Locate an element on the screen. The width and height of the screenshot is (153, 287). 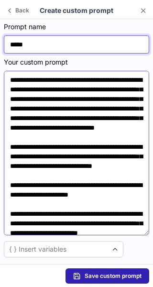
label: Prompt name is located at coordinates (77, 27).